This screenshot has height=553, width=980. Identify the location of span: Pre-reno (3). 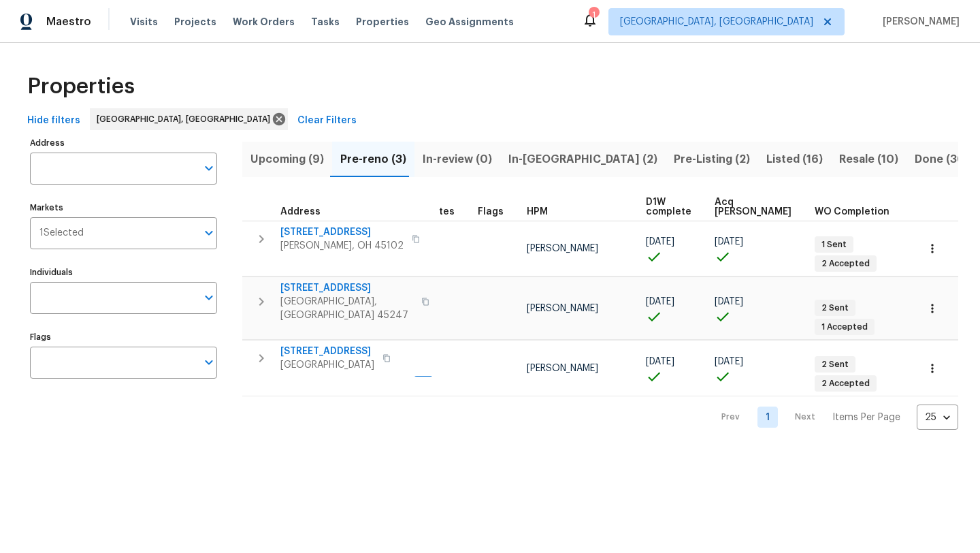
(373, 159).